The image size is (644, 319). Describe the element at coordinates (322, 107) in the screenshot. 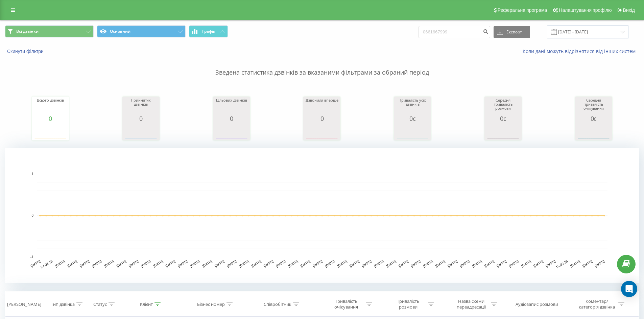

I see `div: Дзвонили вперше` at that location.